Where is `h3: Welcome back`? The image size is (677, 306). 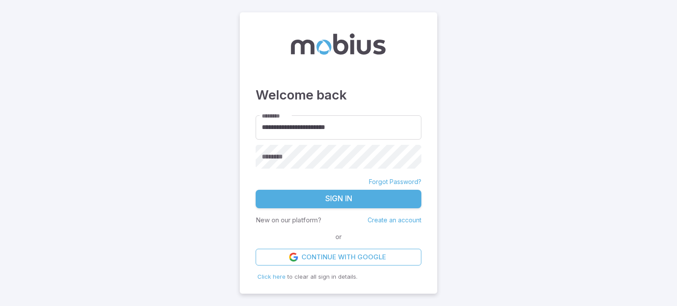
h3: Welcome back is located at coordinates (339, 95).